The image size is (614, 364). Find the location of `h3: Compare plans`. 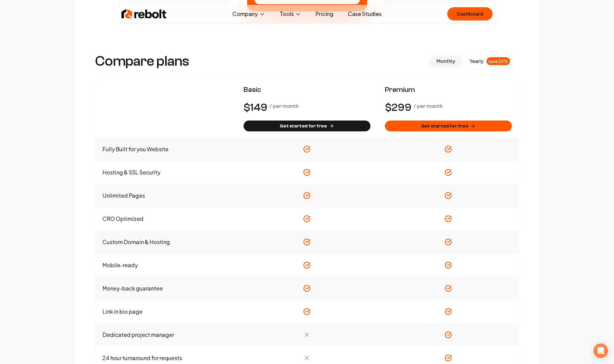

h3: Compare plans is located at coordinates (142, 61).